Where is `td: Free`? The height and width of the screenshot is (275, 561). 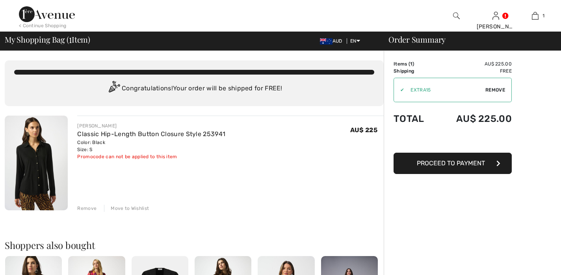
td: Free is located at coordinates (474, 71).